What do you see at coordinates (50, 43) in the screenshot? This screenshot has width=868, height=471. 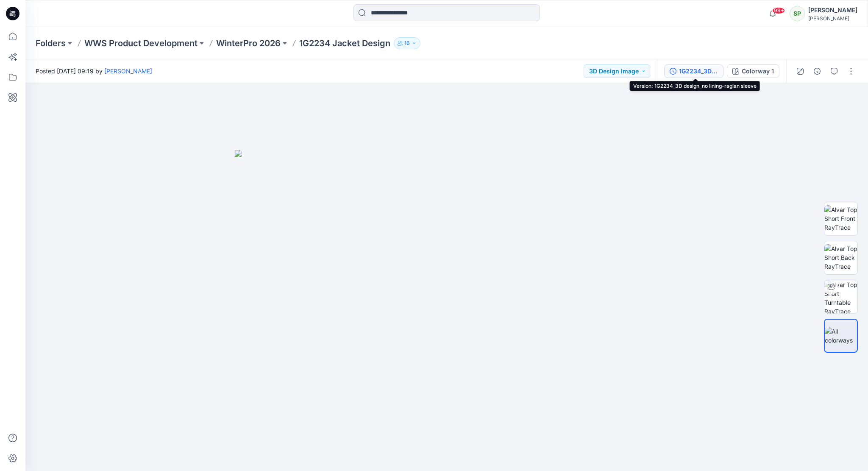 I see `p: Folders` at bounding box center [50, 43].